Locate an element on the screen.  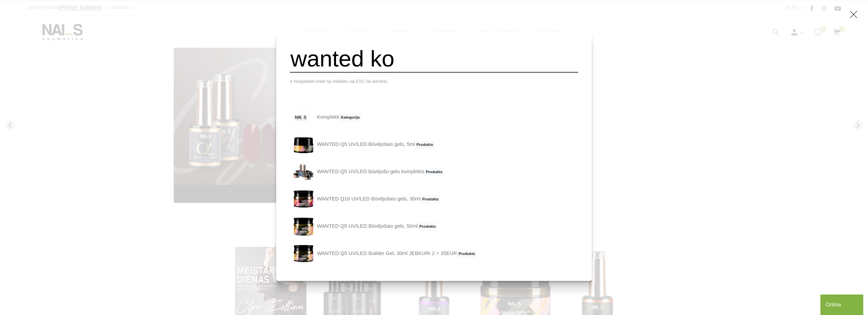
span: # Nospiediet enter lai meklētu vai ESC lai aizvērtu is located at coordinates (339, 81).